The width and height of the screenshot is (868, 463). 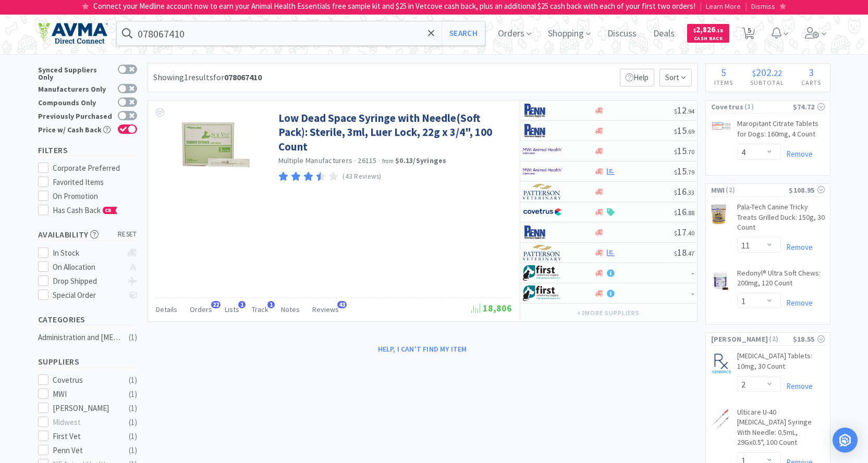 What do you see at coordinates (109, 210) in the screenshot?
I see `span: CB` at bounding box center [109, 210].